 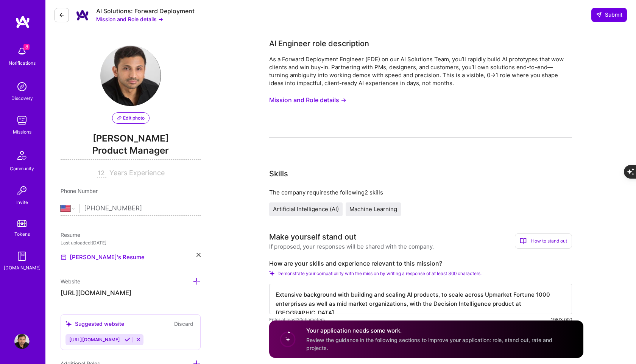 What do you see at coordinates (69, 324) in the screenshot?
I see `i: icon SuggestedTeams` at bounding box center [69, 324].